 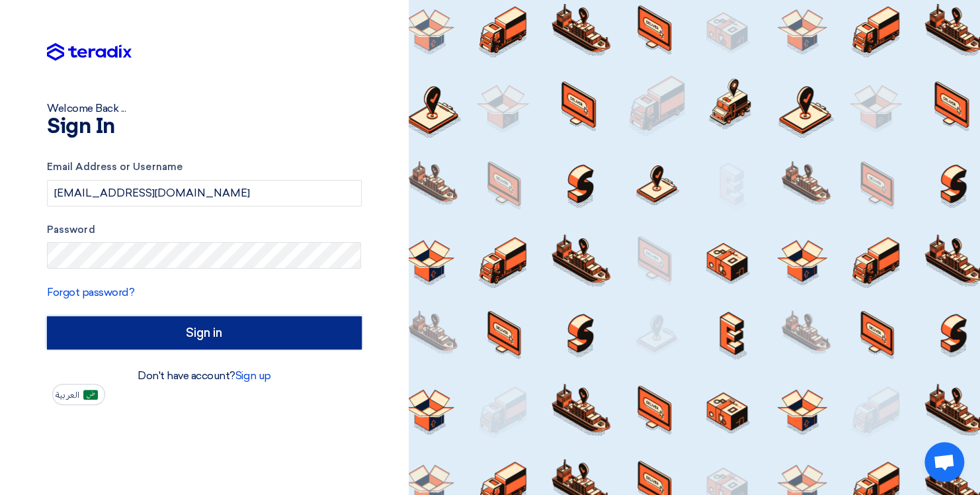 I want to click on a: Sign up, so click(x=253, y=375).